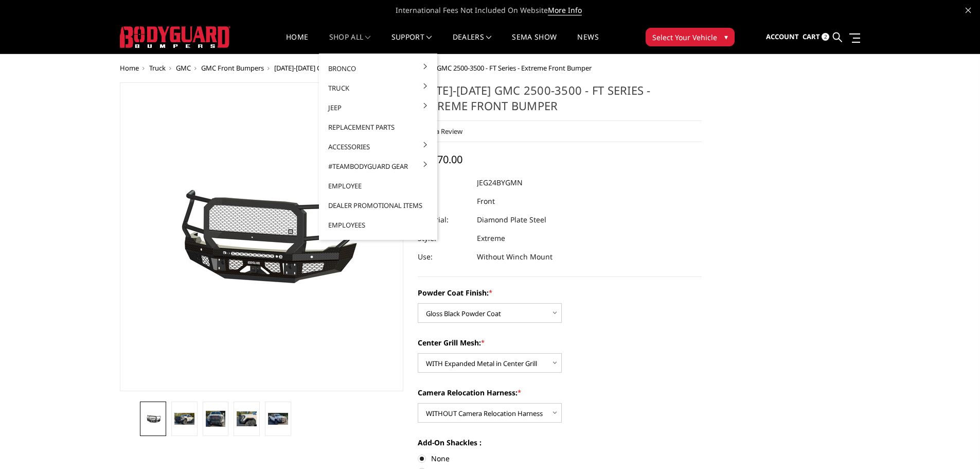  What do you see at coordinates (588, 44) in the screenshot?
I see `a: News` at bounding box center [588, 44].